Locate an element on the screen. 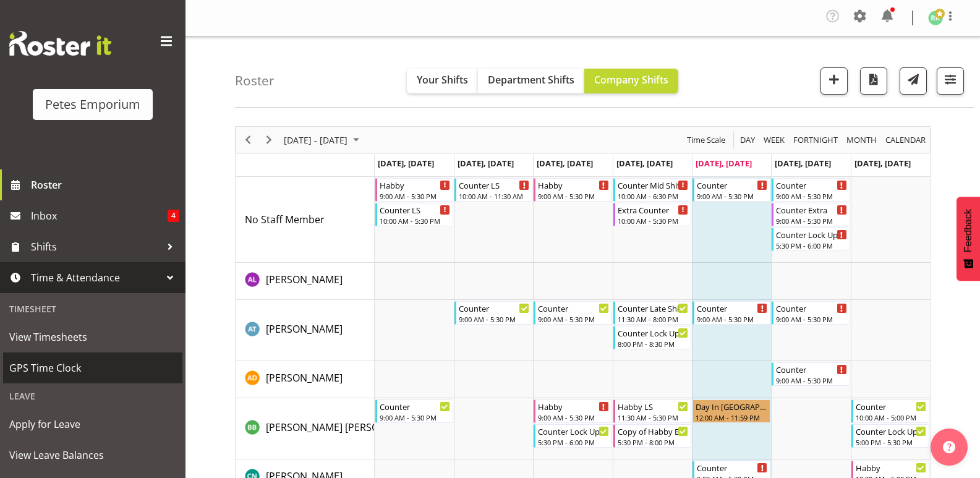 The image size is (980, 478). div: Beena Beena"s event - Counter Lock Up Begin From Sunday, August 31, 2025 at 5:00:00 PM GMT+12:00 ... is located at coordinates (890, 436).